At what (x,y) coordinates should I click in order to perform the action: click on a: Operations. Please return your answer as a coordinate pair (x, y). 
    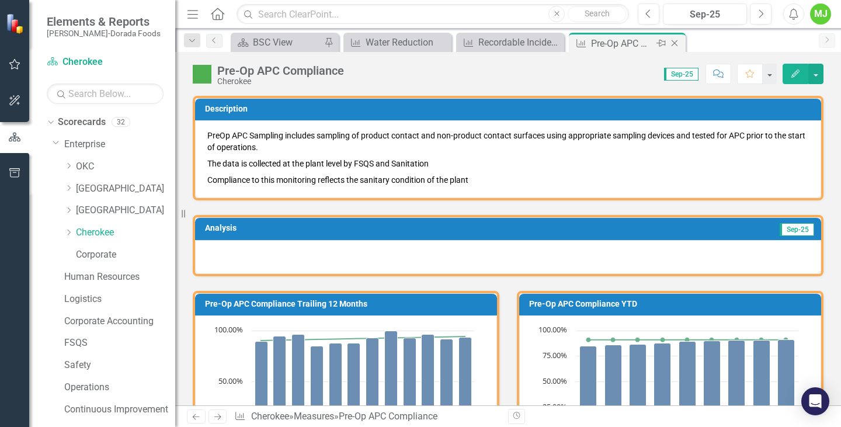
    Looking at the image, I should click on (120, 387).